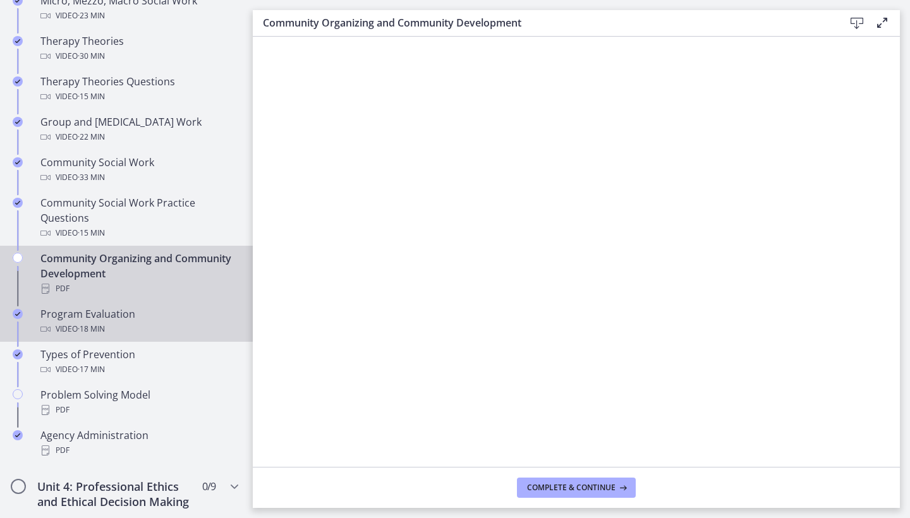 The width and height of the screenshot is (910, 518). Describe the element at coordinates (543, 23) in the screenshot. I see `h3: Community Organizing and Community Development` at that location.